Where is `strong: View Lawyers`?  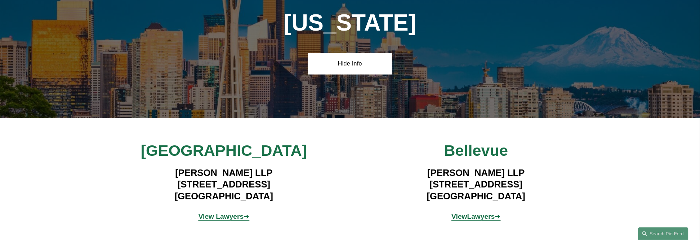
strong: View Lawyers is located at coordinates (221, 217).